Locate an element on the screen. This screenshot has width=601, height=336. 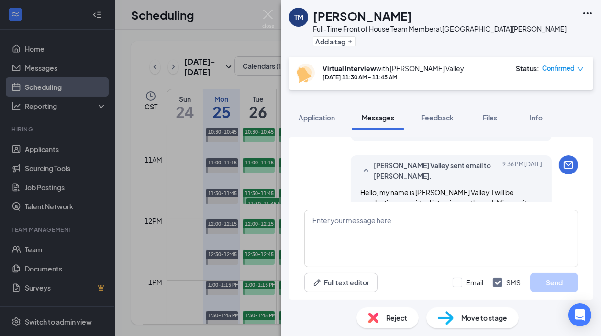
button: PlusAdd a tag is located at coordinates (334, 41).